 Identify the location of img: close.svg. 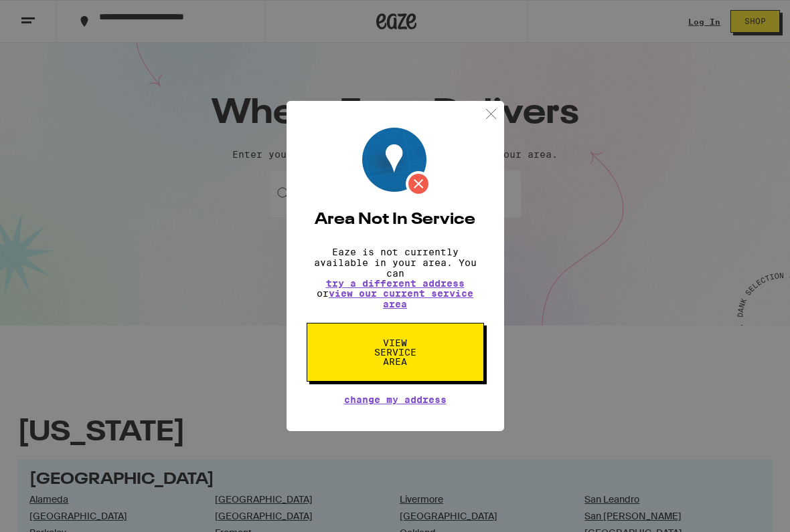
(490, 114).